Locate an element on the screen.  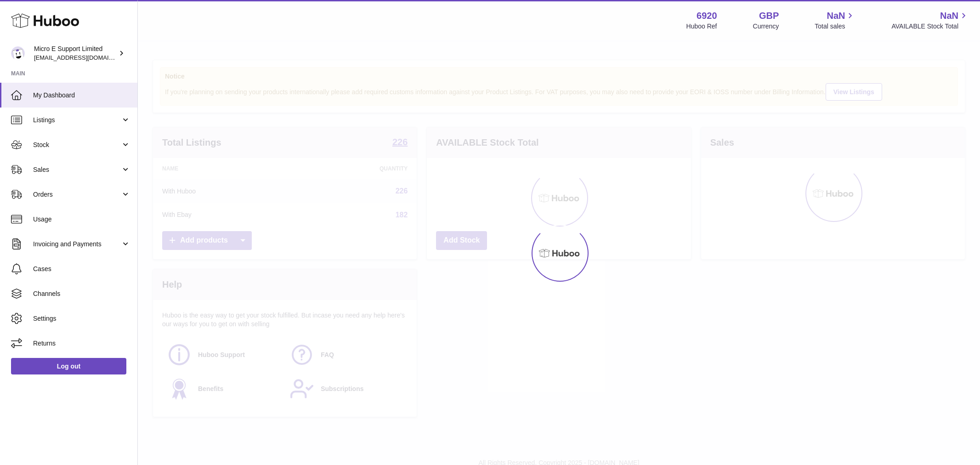
span: Usage is located at coordinates (82, 219).